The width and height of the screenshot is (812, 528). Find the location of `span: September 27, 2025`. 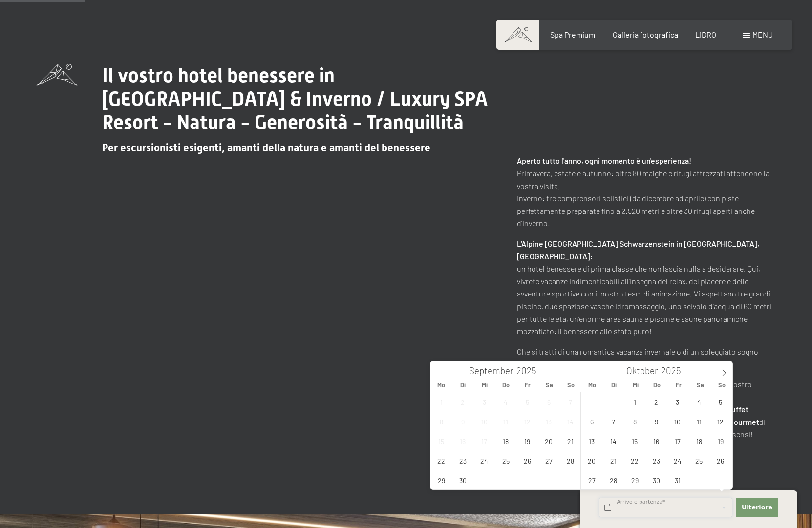

span: September 27, 2025 is located at coordinates (549, 460).